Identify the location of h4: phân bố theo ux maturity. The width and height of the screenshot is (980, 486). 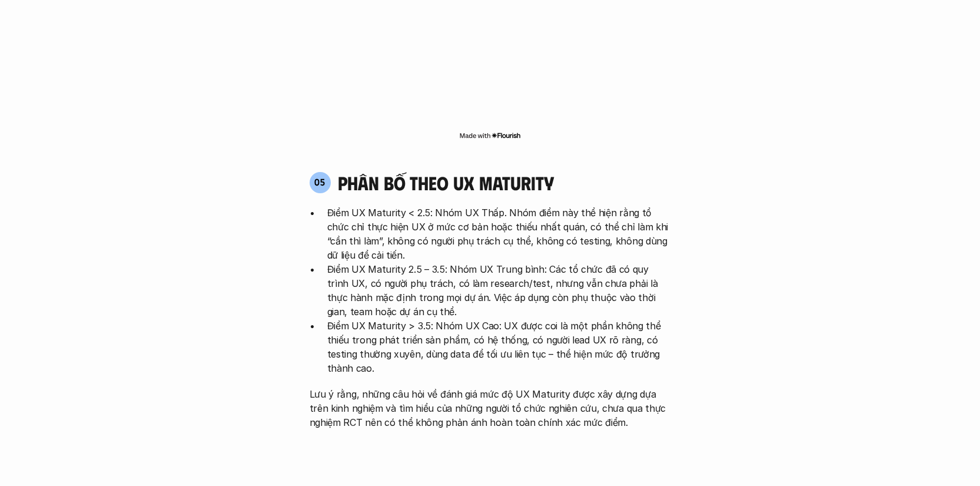
(446, 183).